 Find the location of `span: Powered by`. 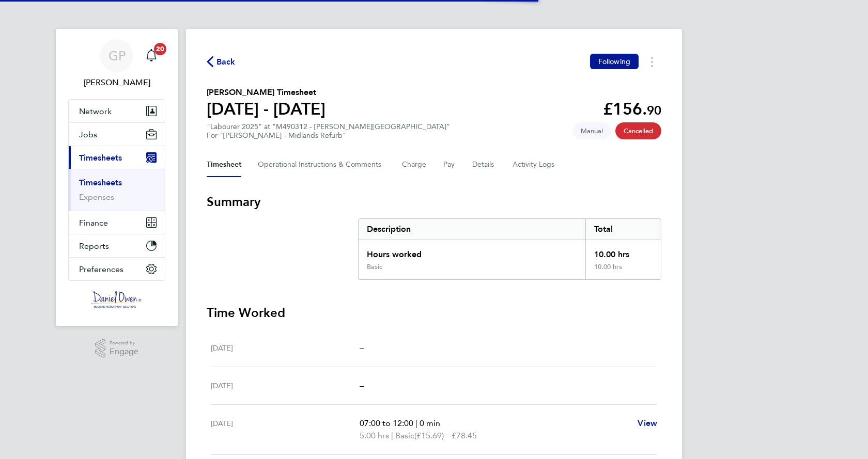

span: Powered by is located at coordinates (124, 343).